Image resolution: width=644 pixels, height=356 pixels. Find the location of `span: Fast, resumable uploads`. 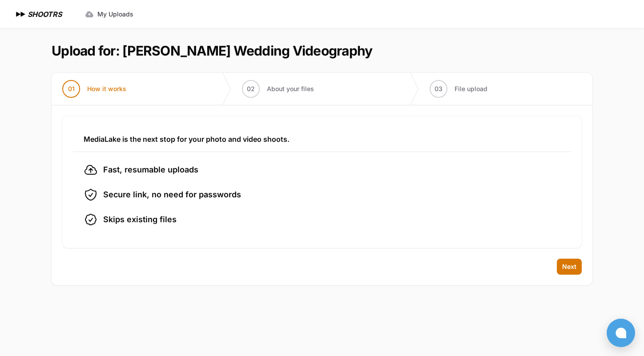

span: Fast, resumable uploads is located at coordinates (151, 170).